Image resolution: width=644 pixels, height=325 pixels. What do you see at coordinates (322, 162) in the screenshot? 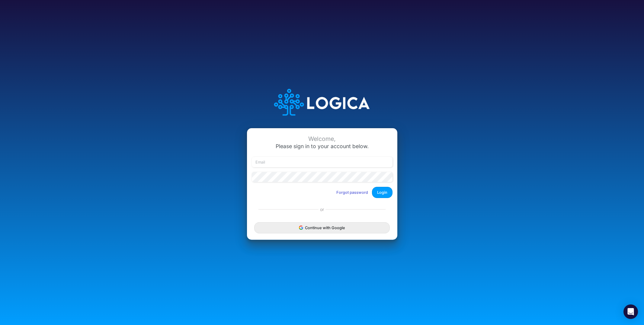
I see `input: Email` at bounding box center [322, 162].